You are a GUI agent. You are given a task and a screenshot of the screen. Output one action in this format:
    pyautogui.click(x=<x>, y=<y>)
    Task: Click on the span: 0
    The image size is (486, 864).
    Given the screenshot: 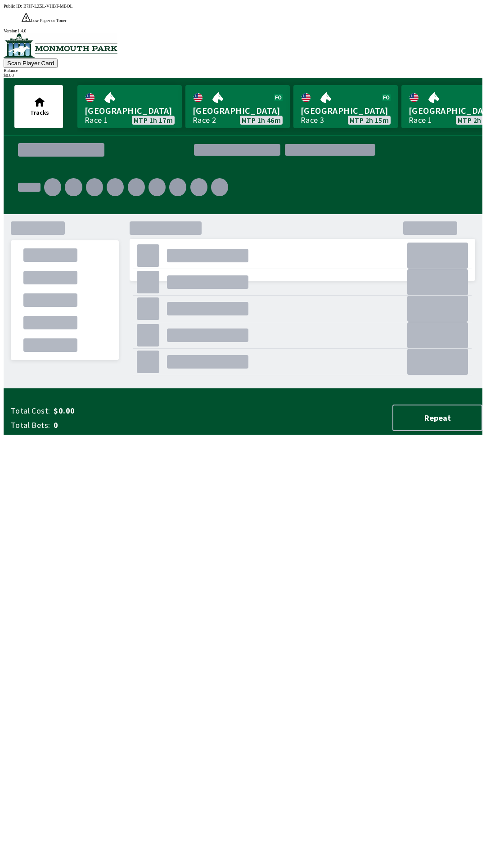 What is the action you would take?
    pyautogui.click(x=124, y=425)
    